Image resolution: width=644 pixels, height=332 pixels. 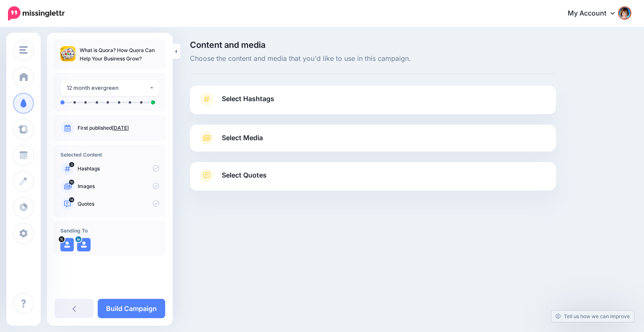 I want to click on p: Hashtags, so click(x=118, y=168).